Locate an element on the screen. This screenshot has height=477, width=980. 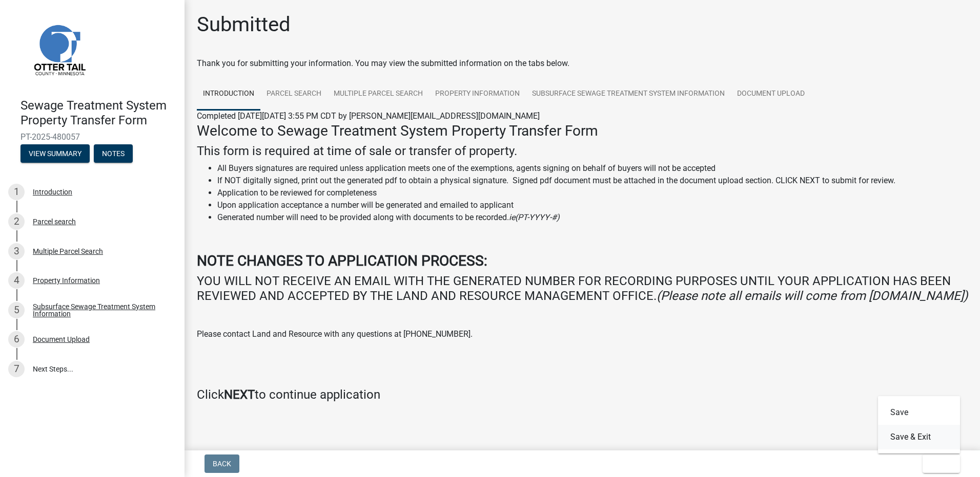
h4: Sewage Treatment System Property Transfer Form is located at coordinates (98, 113).